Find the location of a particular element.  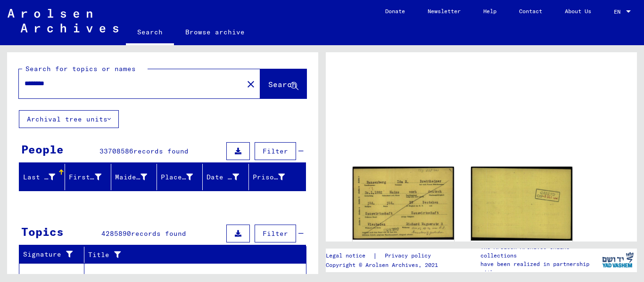

a: Legal notice is located at coordinates (349, 256).